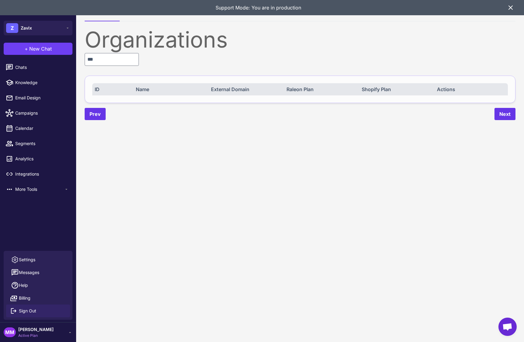  What do you see at coordinates (42, 67) in the screenshot?
I see `span: Chats` at bounding box center [42, 67].